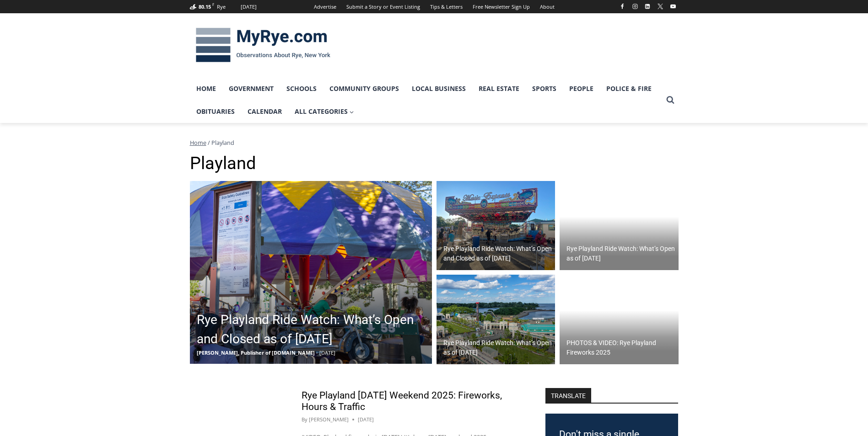 This screenshot has width=868, height=436. What do you see at coordinates (581, 88) in the screenshot?
I see `a: People` at bounding box center [581, 88].